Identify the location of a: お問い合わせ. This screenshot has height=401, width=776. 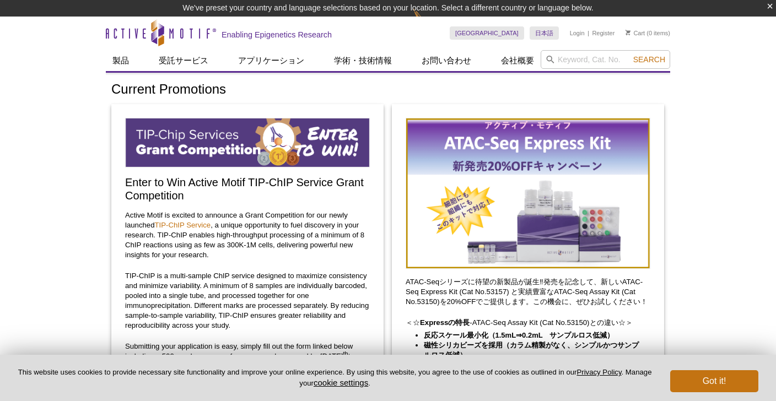
(447, 61).